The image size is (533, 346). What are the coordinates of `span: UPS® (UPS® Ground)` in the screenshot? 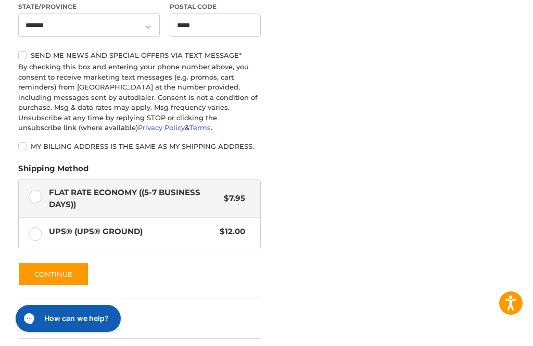 It's located at (132, 232).